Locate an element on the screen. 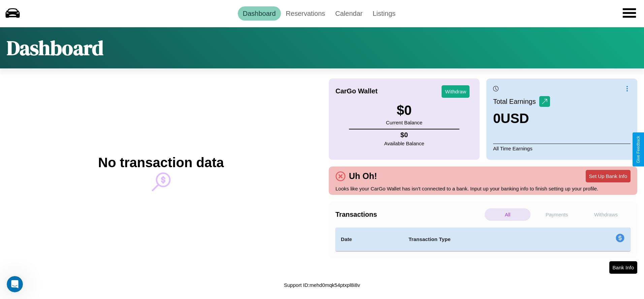 Image resolution: width=644 pixels, height=299 pixels. h4: Date is located at coordinates (369, 239).